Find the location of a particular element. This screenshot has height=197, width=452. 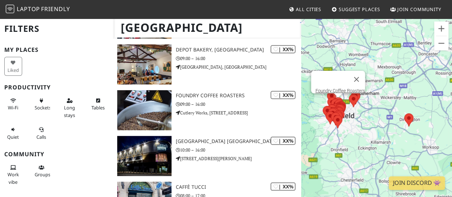

h3: Foundry Coffee Roasters is located at coordinates (238, 95).